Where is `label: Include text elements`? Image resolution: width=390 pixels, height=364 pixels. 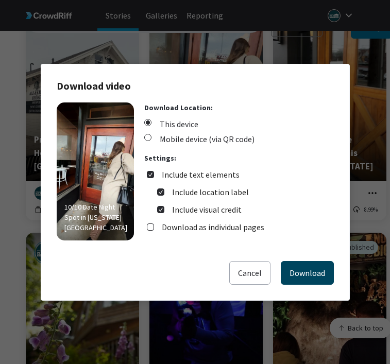 label: Include text elements is located at coordinates (200, 175).